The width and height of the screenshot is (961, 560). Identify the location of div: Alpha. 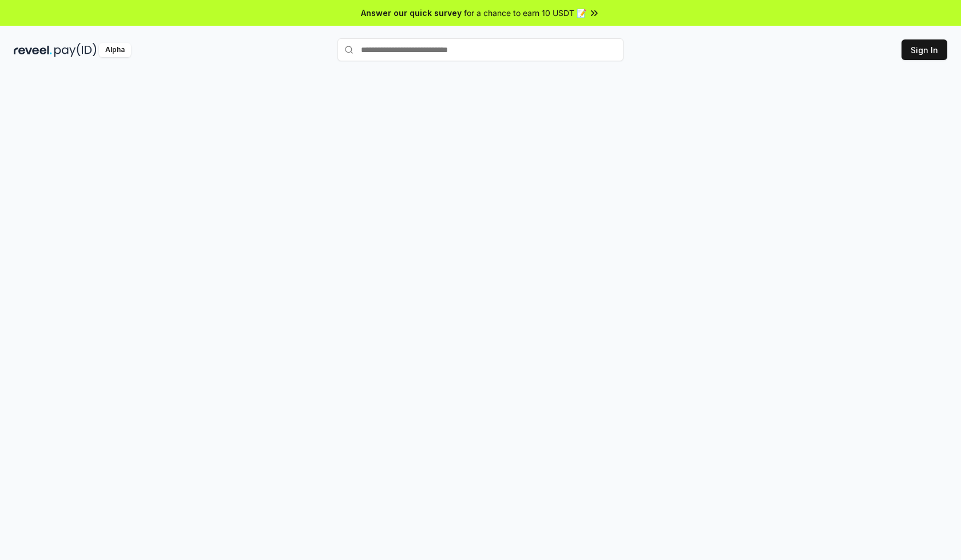
(115, 50).